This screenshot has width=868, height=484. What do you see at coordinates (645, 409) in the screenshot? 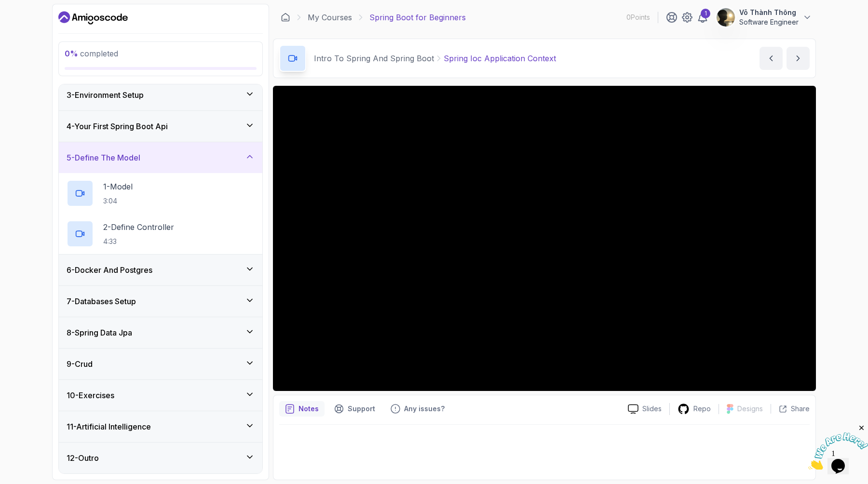
I see `a: Slides` at bounding box center [645, 409].